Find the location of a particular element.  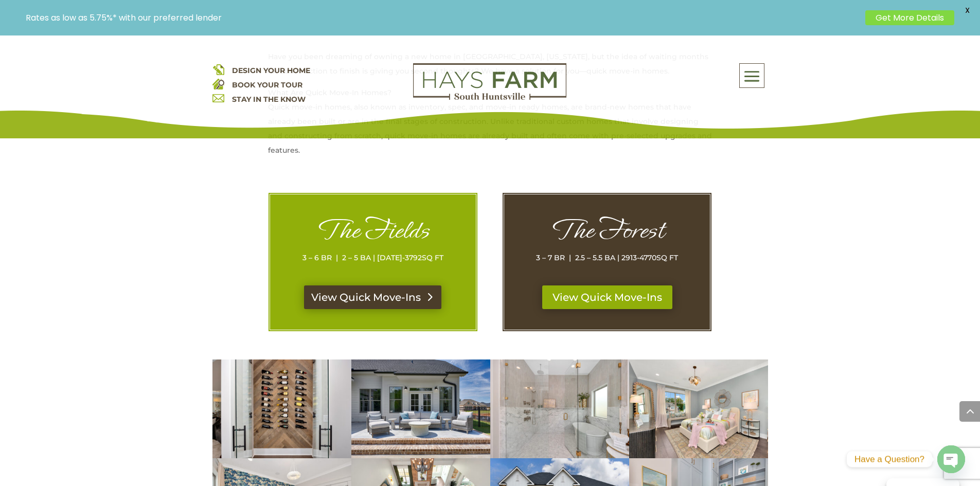

img: Logo is located at coordinates (490, 82).